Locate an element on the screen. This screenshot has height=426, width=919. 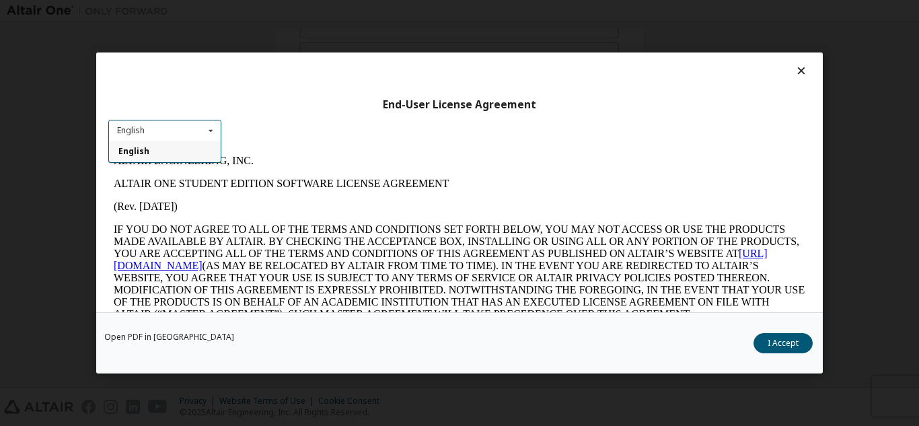
p: ALTAIR ENGINEERING, INC. is located at coordinates (351, 11).